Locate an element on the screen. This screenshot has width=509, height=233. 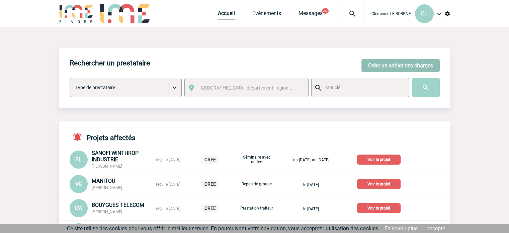
span: Ce site utilise des cookies pour vous offrir le meilleur service. En poursuivant votre navigation... is located at coordinates (223, 228).